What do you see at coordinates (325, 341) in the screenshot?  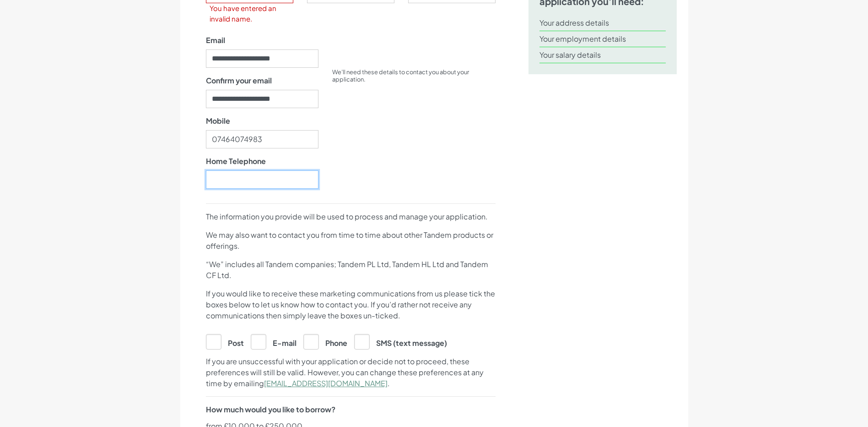 I see `label: Phone` at bounding box center [325, 341].